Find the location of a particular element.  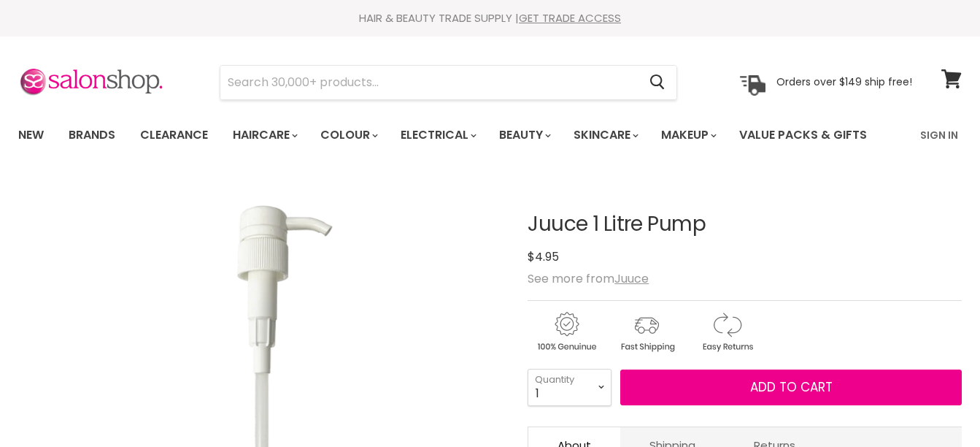

a: Juuce is located at coordinates (631, 278).